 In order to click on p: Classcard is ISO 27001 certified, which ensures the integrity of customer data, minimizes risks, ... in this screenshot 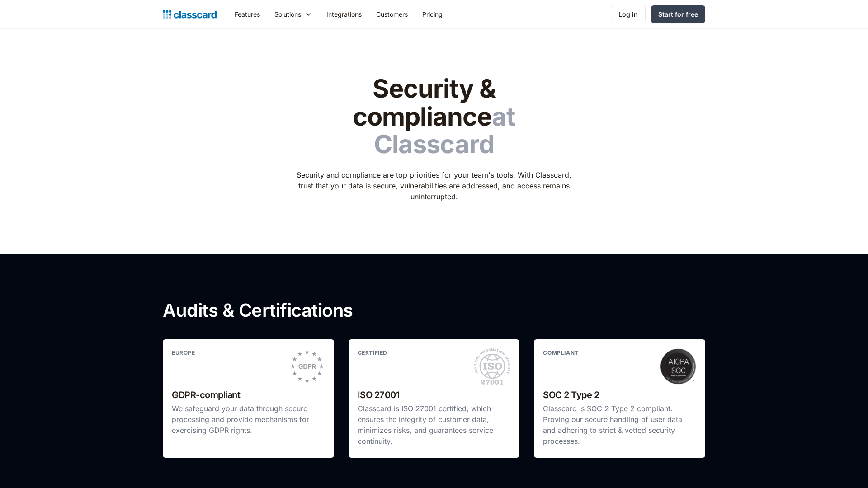, I will do `click(434, 425)`.